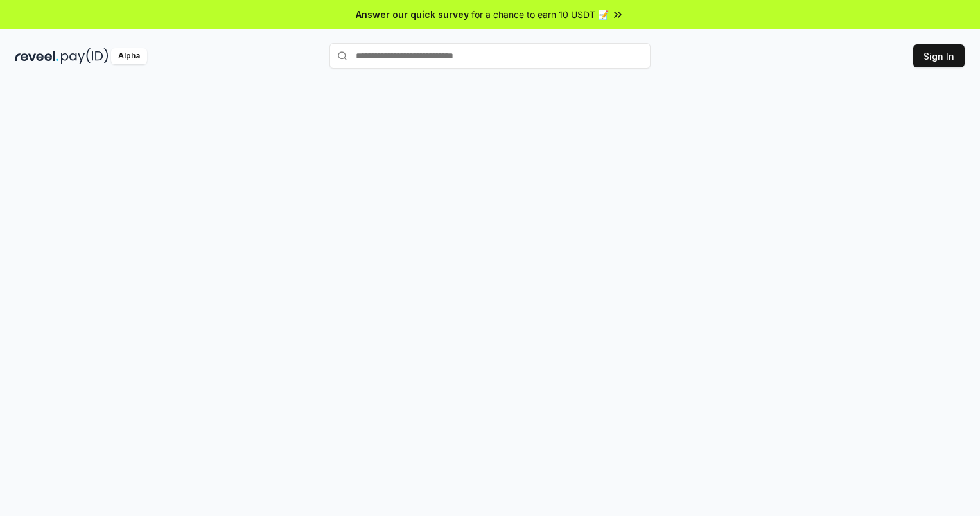 The height and width of the screenshot is (516, 980). What do you see at coordinates (36, 56) in the screenshot?
I see `img: reveel_dark` at bounding box center [36, 56].